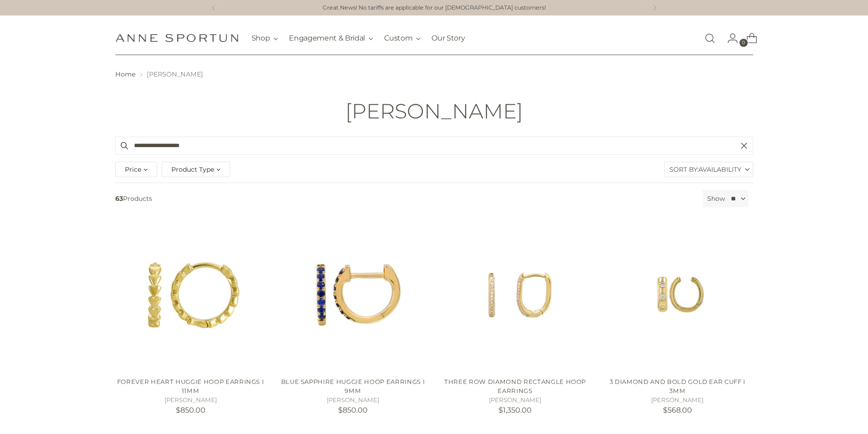 The image size is (868, 434). I want to click on span: Product Type, so click(192, 169).